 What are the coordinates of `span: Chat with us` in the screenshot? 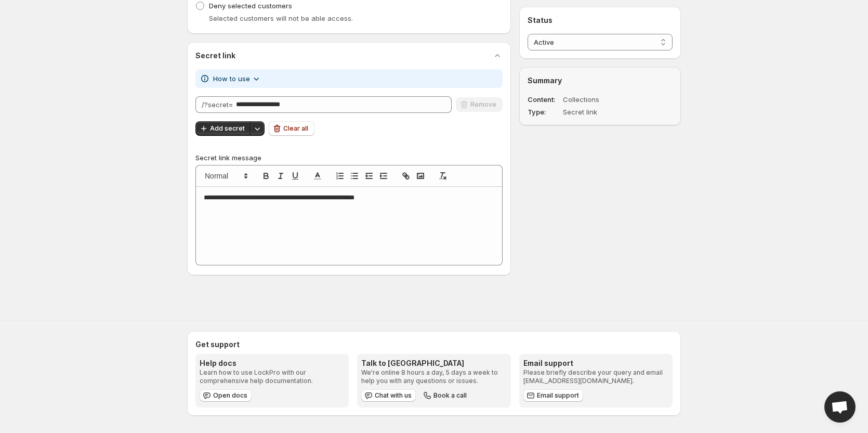 It's located at (393, 395).